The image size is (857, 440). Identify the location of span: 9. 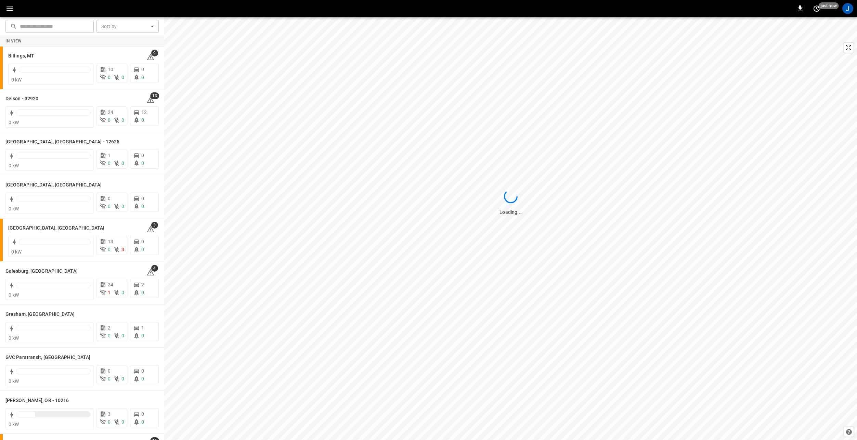
(155, 53).